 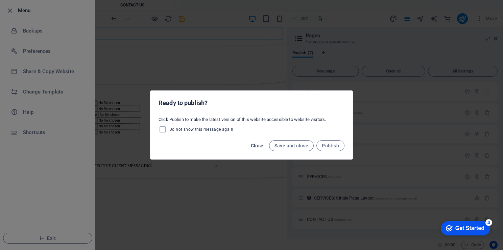 What do you see at coordinates (252, 125) in the screenshot?
I see `div: Click Publish to make the latest version of this website accessible to website visitors.` at bounding box center [252, 125].